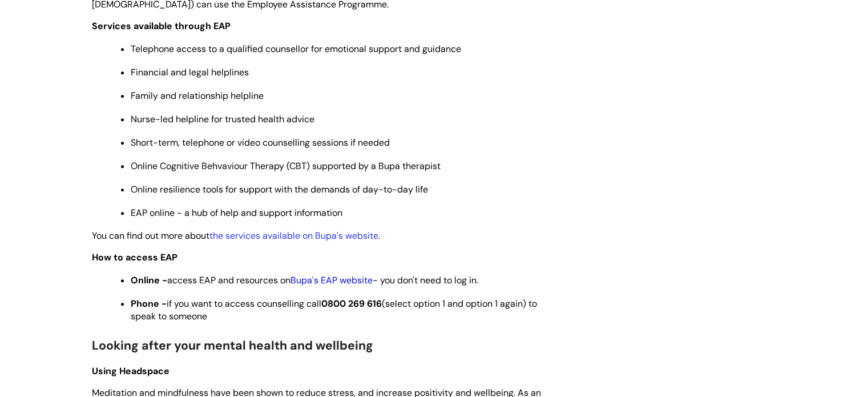  What do you see at coordinates (197, 95) in the screenshot?
I see `span: Family and relationship helpline` at bounding box center [197, 95].